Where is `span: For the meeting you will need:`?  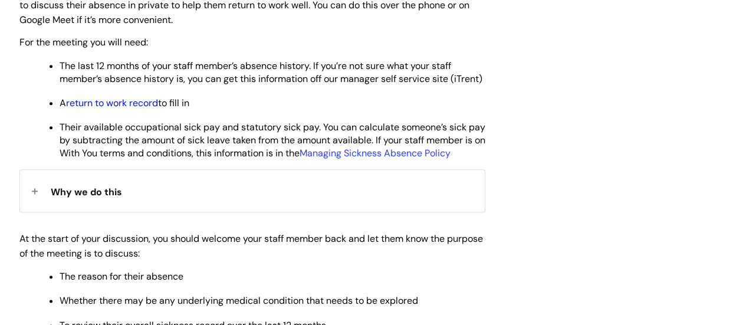
span: For the meeting you will need: is located at coordinates (84, 42).